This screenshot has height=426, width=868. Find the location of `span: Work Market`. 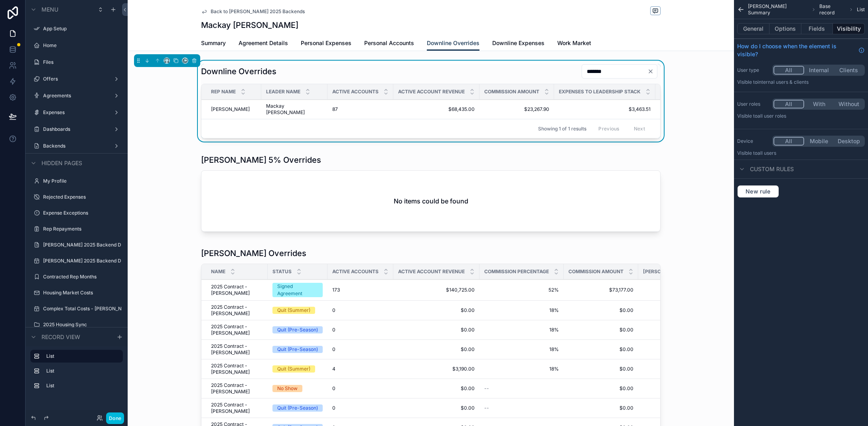

span: Work Market is located at coordinates (575, 43).